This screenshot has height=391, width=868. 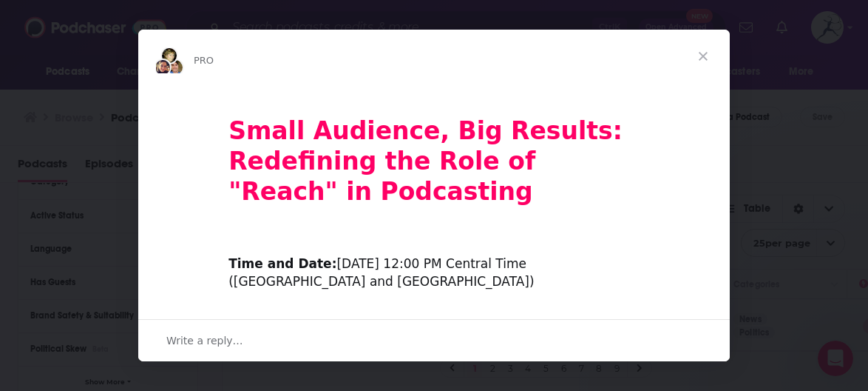 I want to click on b: Time and Date:, so click(x=283, y=263).